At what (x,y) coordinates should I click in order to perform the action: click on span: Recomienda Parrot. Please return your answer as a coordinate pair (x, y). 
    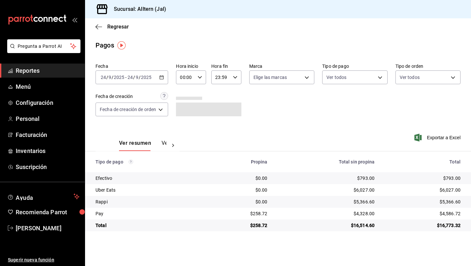
    Looking at the image, I should click on (47, 212).